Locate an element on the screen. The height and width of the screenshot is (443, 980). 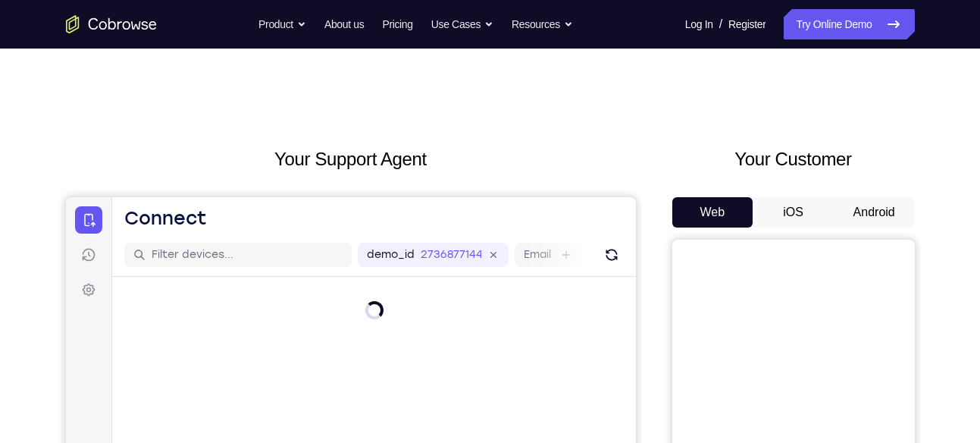
button: Product is located at coordinates (282, 24).